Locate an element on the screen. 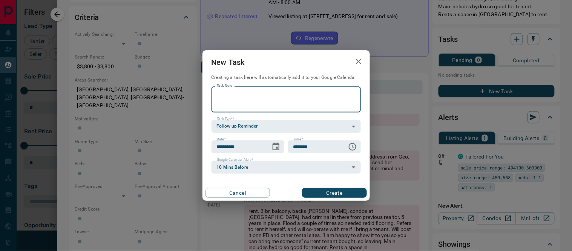 The height and width of the screenshot is (251, 572). button: Choose date, selected date is Sep 13, 2025 is located at coordinates (276, 147).